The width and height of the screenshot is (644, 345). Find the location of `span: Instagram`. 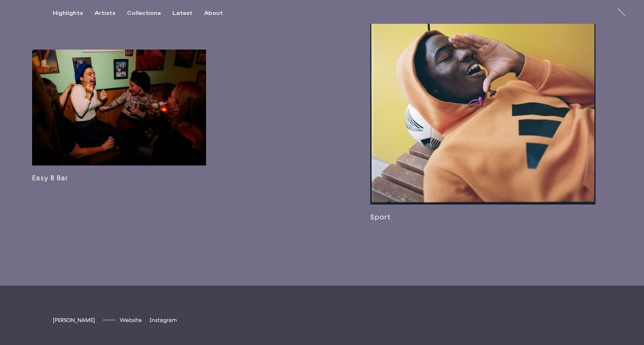

span: Instagram is located at coordinates (163, 320).